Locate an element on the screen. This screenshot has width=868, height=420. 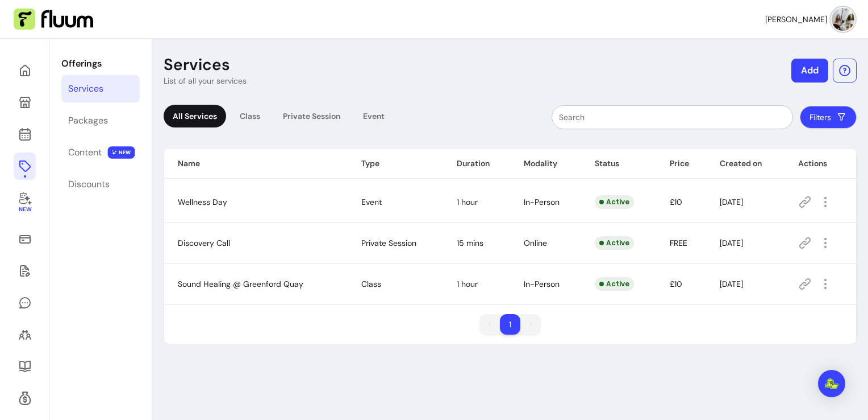
a: My Page is located at coordinates (25, 102).